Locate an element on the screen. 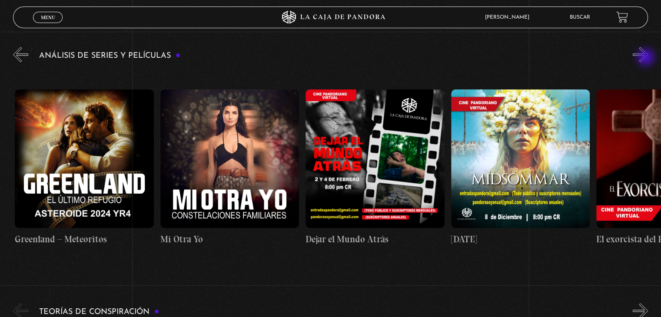  a: View your shopping cart is located at coordinates (622, 17).